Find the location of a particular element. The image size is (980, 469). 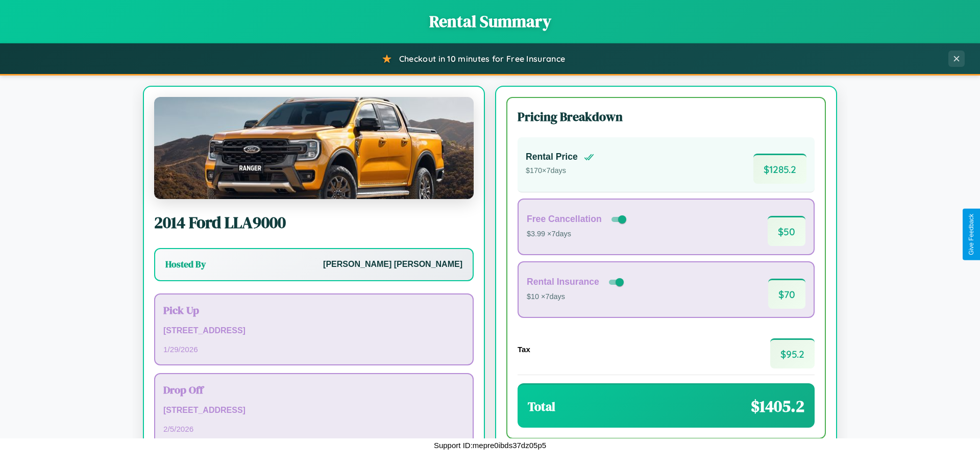

p: $ 170 × 7 days is located at coordinates (560, 171).